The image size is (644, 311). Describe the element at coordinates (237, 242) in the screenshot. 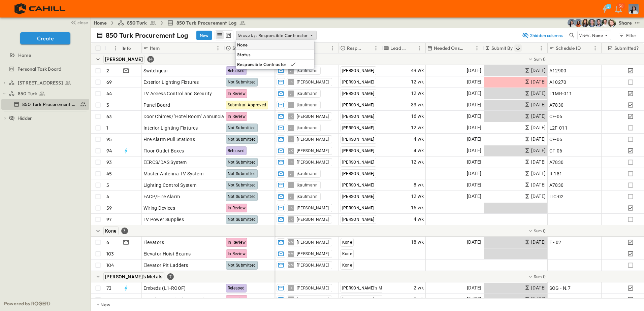

I see `span: In Review` at that location.